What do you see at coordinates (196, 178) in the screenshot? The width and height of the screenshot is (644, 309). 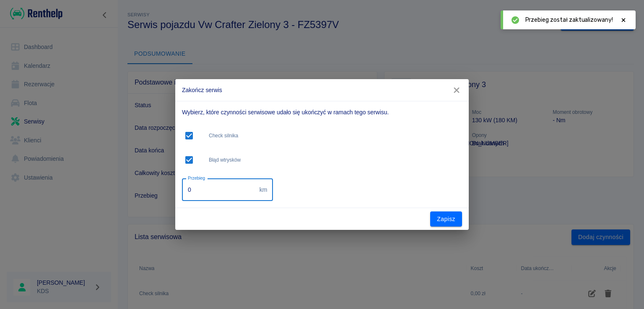 I see `label: Przebieg` at bounding box center [196, 178].